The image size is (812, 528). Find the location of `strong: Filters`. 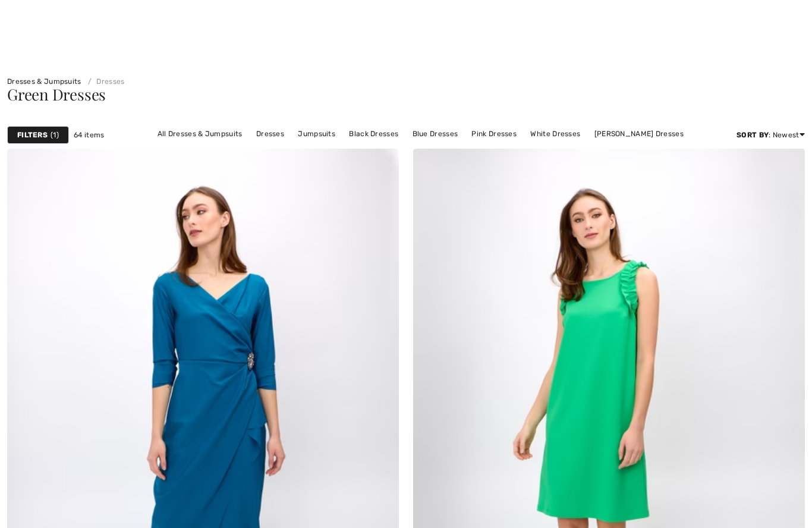

strong: Filters is located at coordinates (32, 135).